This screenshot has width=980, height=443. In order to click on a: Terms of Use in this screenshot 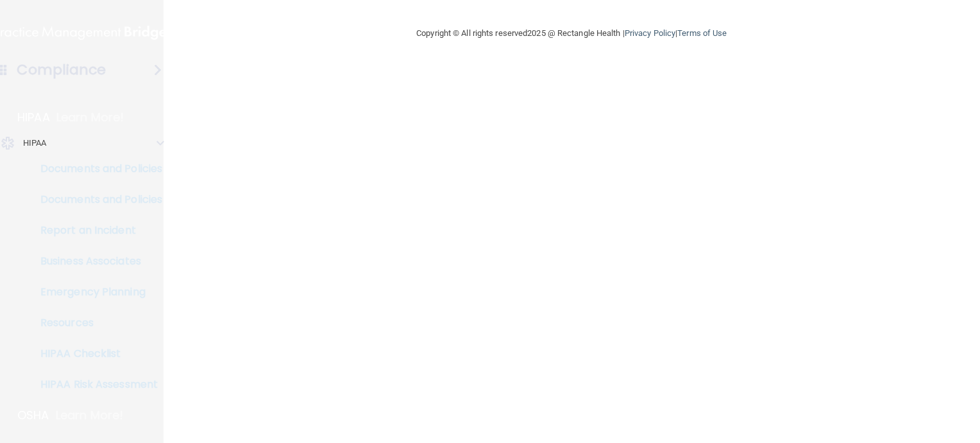, I will do `click(702, 32)`.